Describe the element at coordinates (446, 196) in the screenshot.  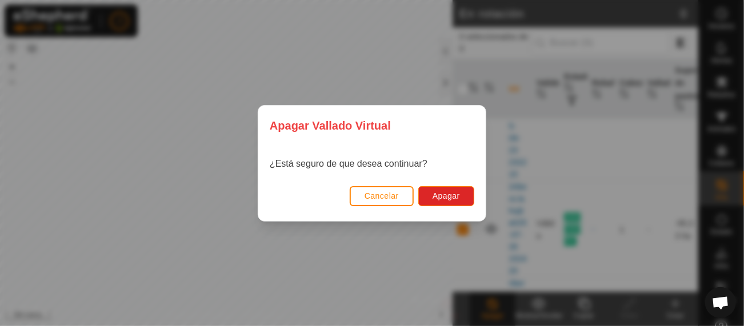
I see `span: Apagar` at that location.